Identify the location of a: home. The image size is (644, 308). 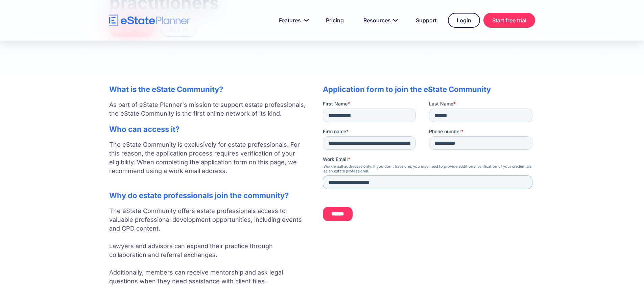
(150, 20).